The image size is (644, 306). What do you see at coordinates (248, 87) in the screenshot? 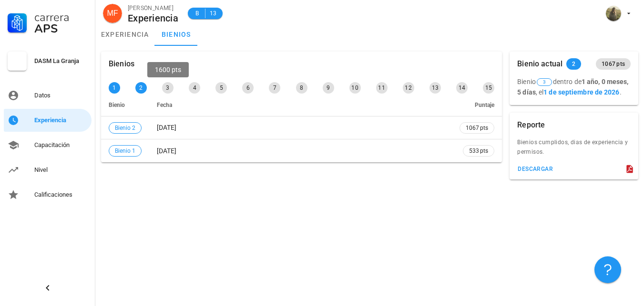
I see `div: 6` at bounding box center [248, 87].